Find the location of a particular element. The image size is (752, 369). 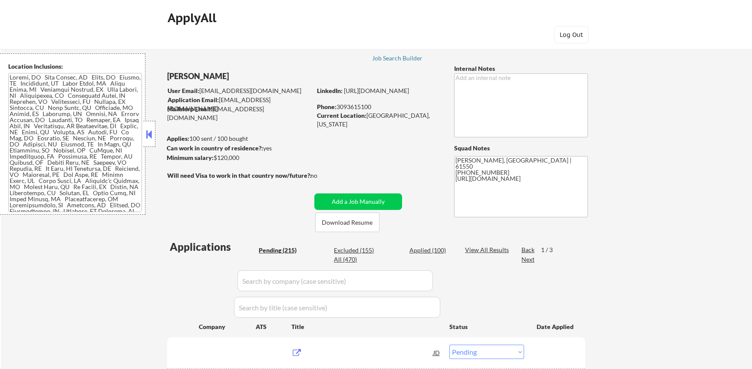

strong: Phone: is located at coordinates (327, 106).